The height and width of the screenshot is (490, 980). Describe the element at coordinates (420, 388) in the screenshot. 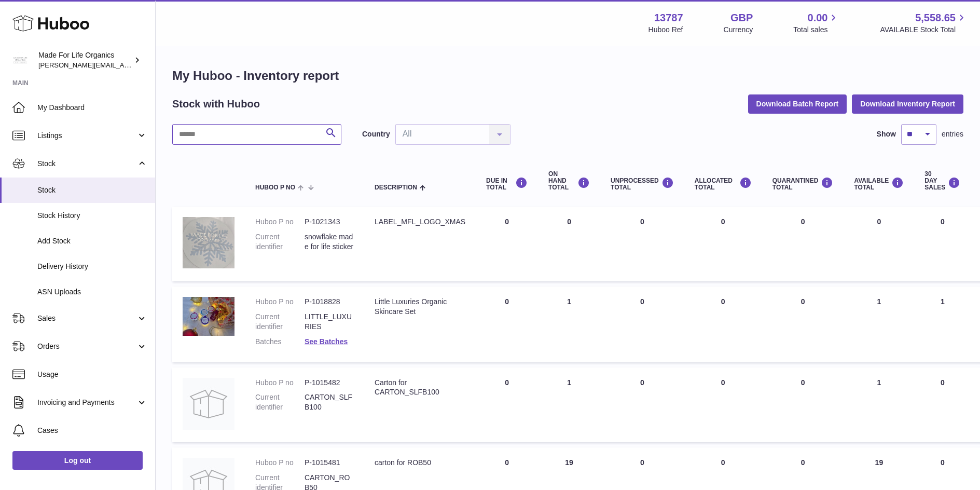

I see `div: Carton for CARTON_SLFB100` at that location.